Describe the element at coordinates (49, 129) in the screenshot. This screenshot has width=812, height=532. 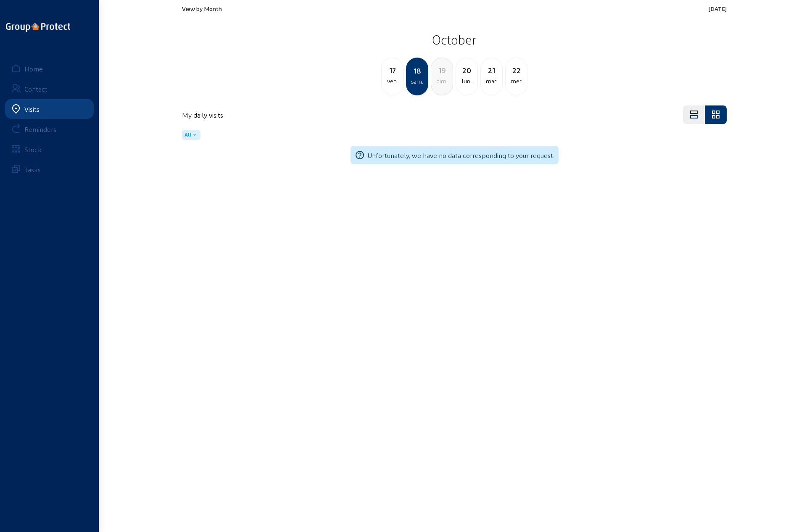
I see `a: Reminders` at that location.